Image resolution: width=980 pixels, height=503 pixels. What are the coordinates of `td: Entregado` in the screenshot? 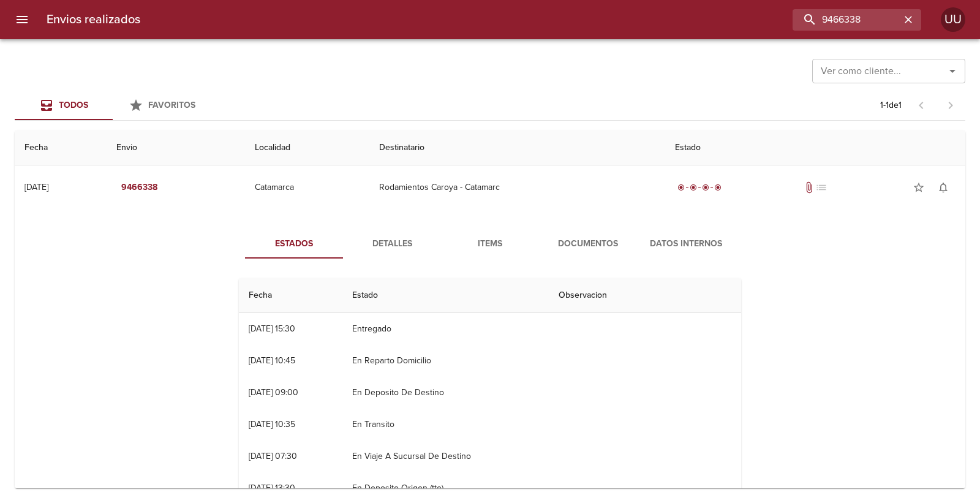 It's located at (445, 329).